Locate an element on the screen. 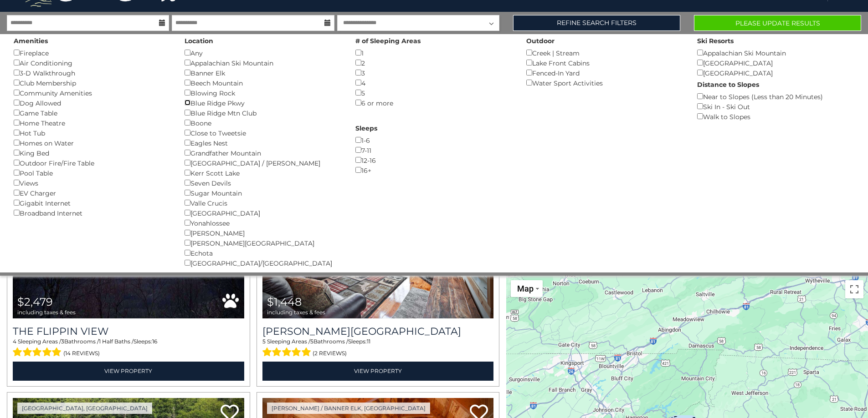 The height and width of the screenshot is (418, 868). div: 2 is located at coordinates (433, 63).